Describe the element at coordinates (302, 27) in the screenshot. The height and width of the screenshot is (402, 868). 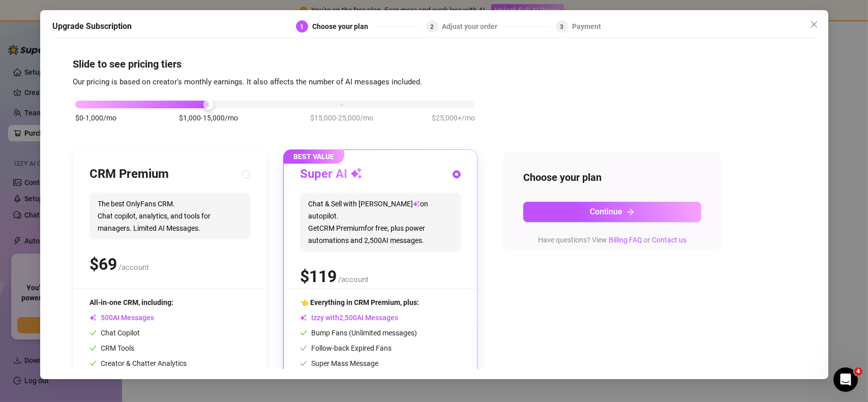
I see `span: 1` at that location.